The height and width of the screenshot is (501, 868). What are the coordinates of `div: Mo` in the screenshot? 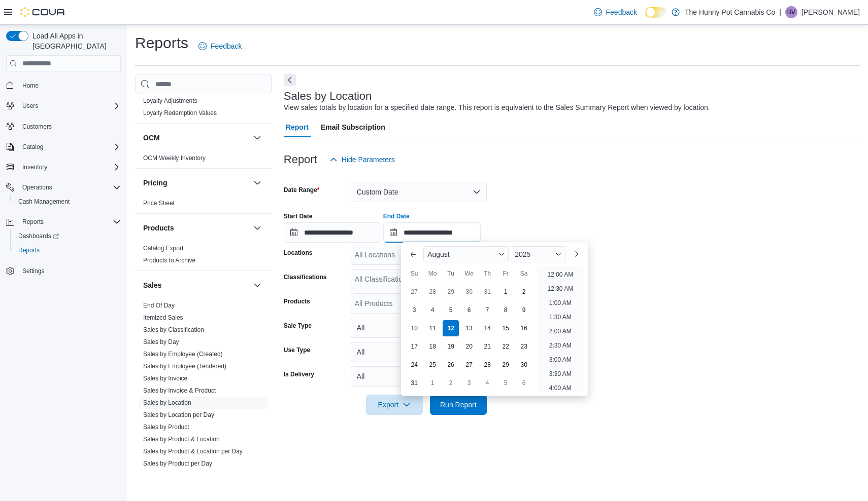 It's located at (432, 274).